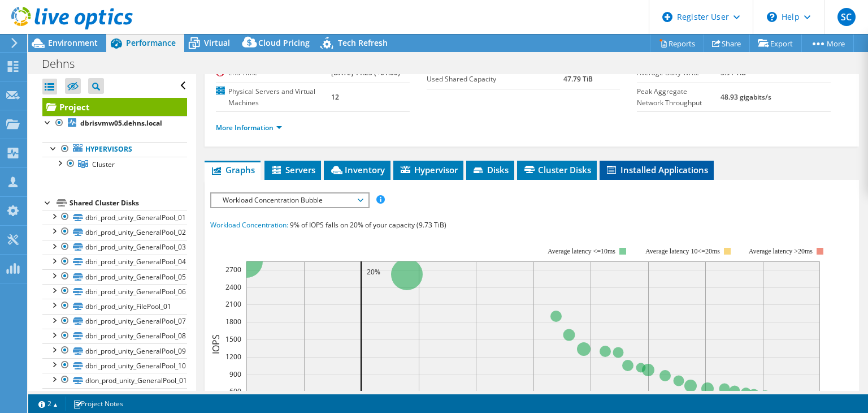  What do you see at coordinates (428, 169) in the screenshot?
I see `span: Hypervisor` at bounding box center [428, 169].